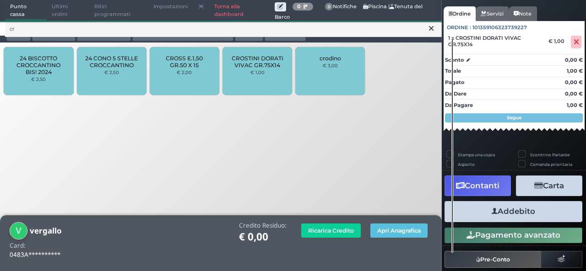 This screenshot has height=271, width=586. Describe the element at coordinates (242, 11) in the screenshot. I see `a: Torna alla dashboard` at that location.